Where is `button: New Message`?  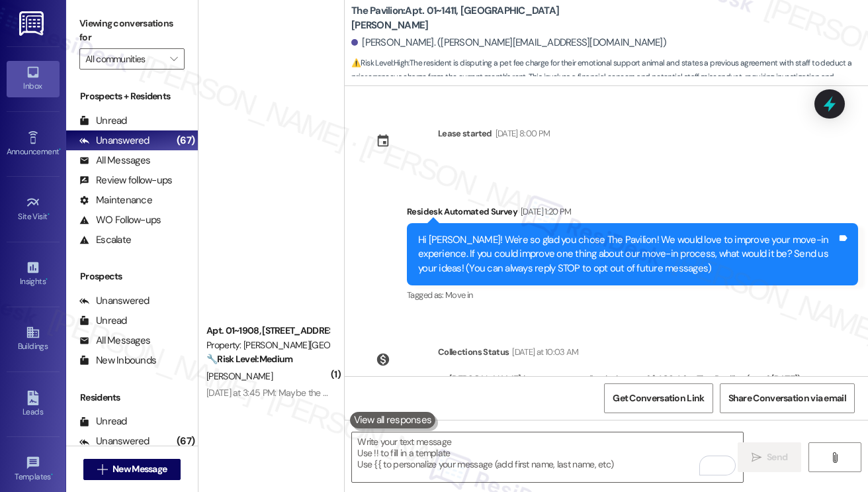 button: New Message is located at coordinates (132, 470).